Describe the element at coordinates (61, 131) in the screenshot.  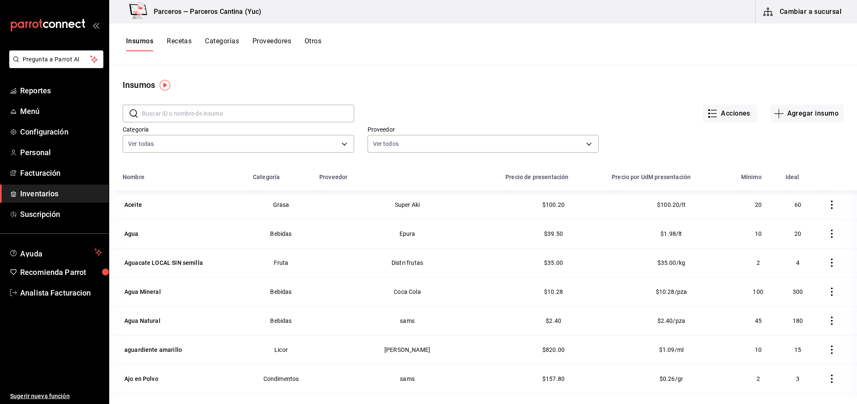
I see `span: Configuración` at that location.